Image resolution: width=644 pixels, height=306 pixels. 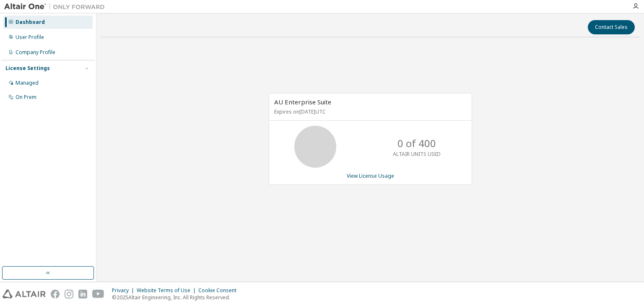 I want to click on div: Website Terms of Use, so click(x=167, y=291).